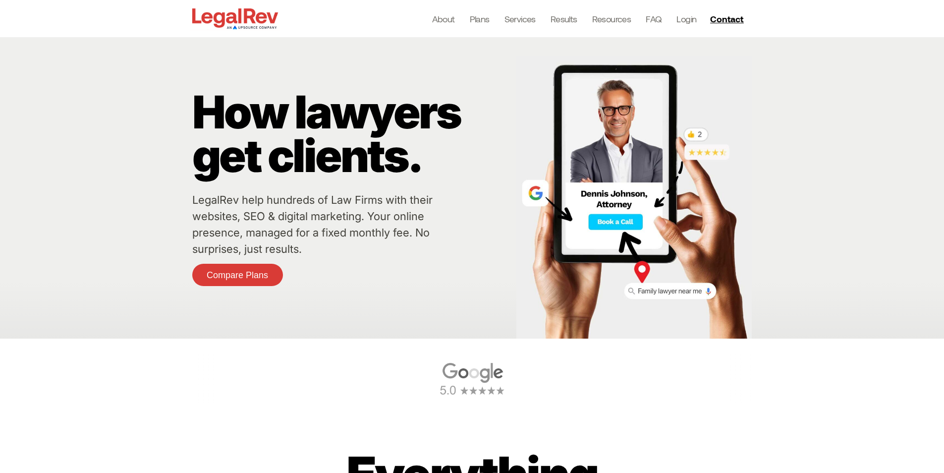 This screenshot has width=944, height=473. What do you see at coordinates (611, 19) in the screenshot?
I see `a: Resources` at bounding box center [611, 19].